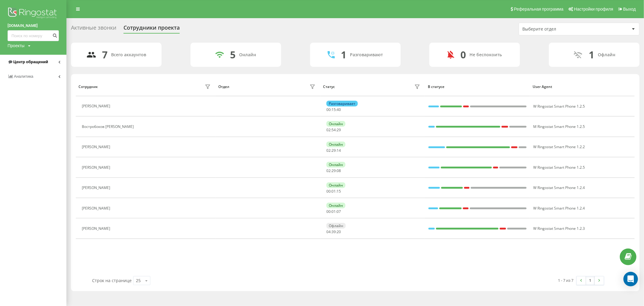 This screenshot has height=306, width=644. I want to click on div: В статусе, so click(477, 87).